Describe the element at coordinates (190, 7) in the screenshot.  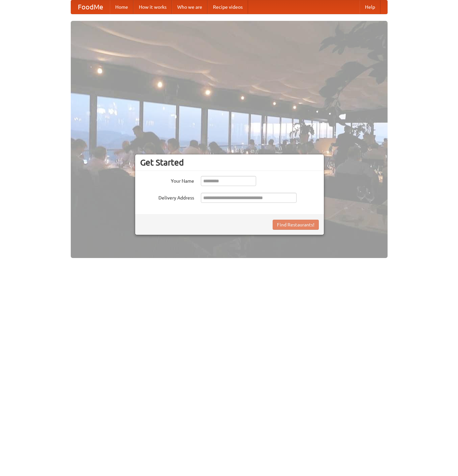
I see `a: Who we are` at that location.